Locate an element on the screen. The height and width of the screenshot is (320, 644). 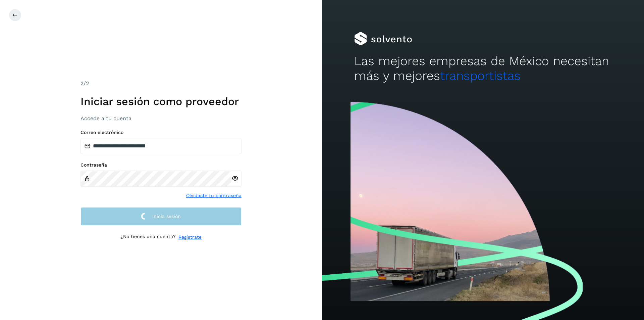
span: transportistas is located at coordinates (480, 75).